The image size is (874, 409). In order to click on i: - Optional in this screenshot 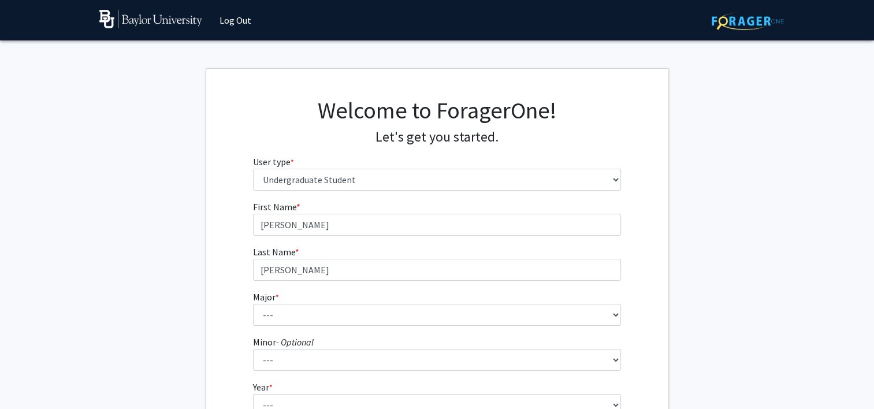, I will do `click(295, 342)`.